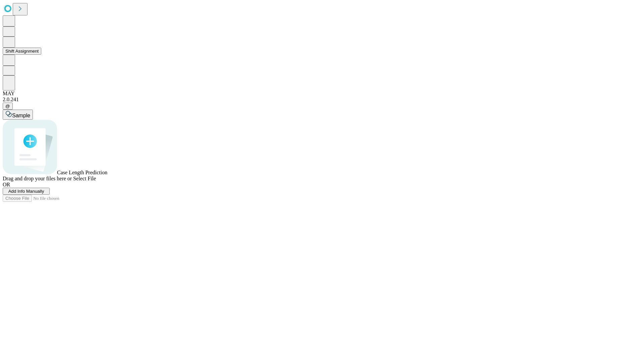 This screenshot has height=362, width=644. What do you see at coordinates (84, 178) in the screenshot?
I see `span: Select File` at bounding box center [84, 178].